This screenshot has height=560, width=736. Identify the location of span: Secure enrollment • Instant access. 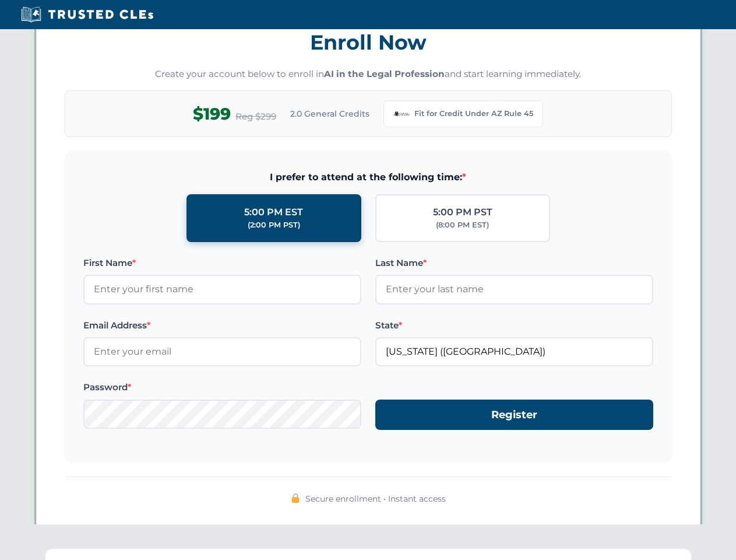
(375, 499).